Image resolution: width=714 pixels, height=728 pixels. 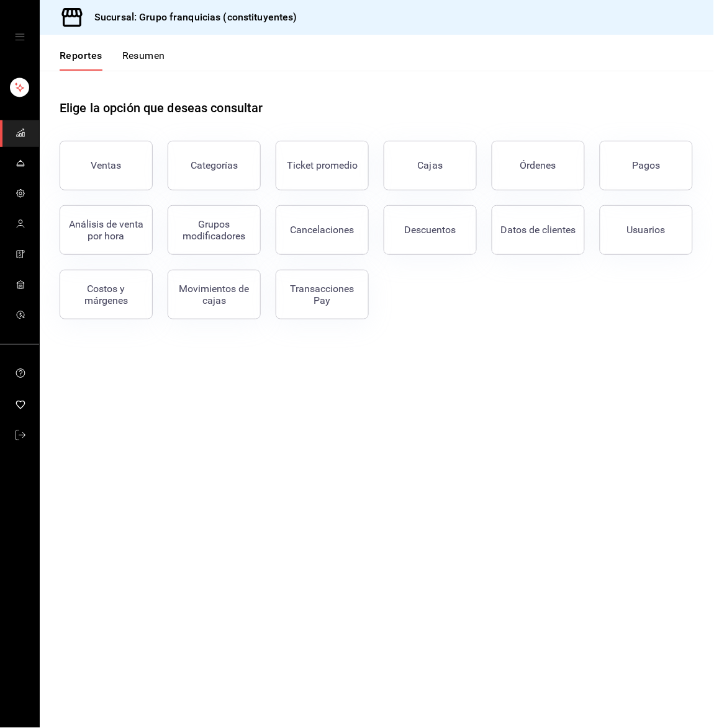 I want to click on button: Resumen, so click(x=143, y=60).